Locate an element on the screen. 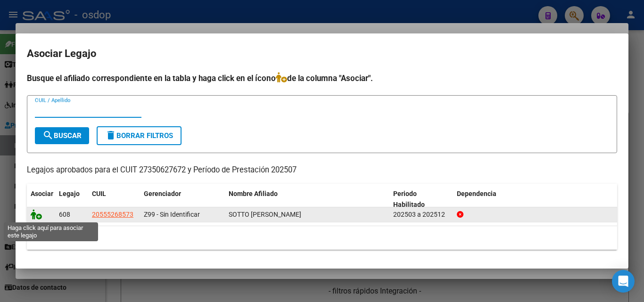 The width and height of the screenshot is (644, 302). datatable-header-cell: Nombre Afiliado is located at coordinates (307, 199).